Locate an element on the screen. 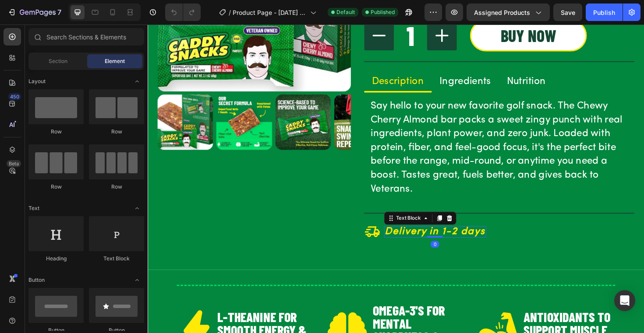  p: Delivery in 1-2 days is located at coordinates (304, 220).